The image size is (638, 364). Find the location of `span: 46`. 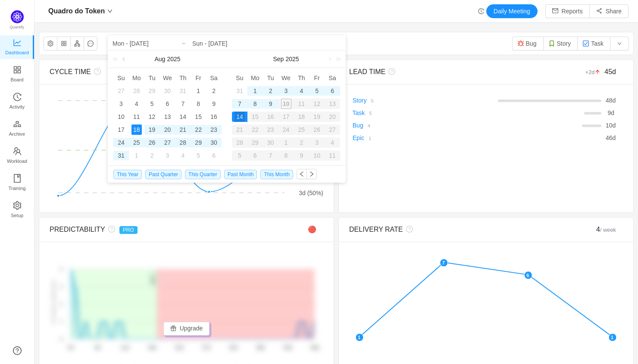

span: 46 is located at coordinates (609, 138).